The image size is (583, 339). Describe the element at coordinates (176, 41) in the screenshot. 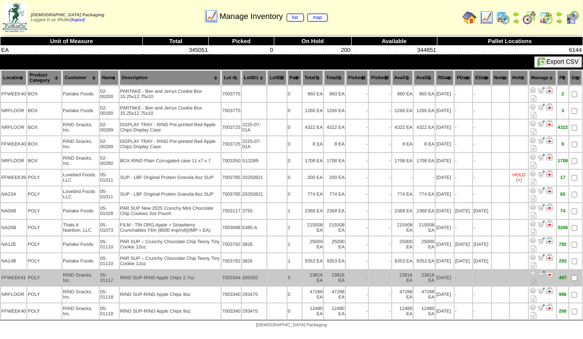

I see `th: Total` at that location.